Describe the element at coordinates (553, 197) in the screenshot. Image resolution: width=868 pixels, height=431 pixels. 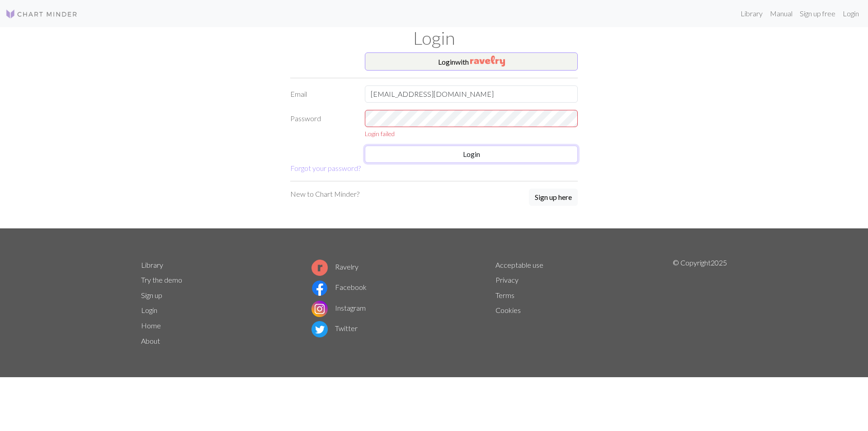
I see `button: Sign up here` at that location.